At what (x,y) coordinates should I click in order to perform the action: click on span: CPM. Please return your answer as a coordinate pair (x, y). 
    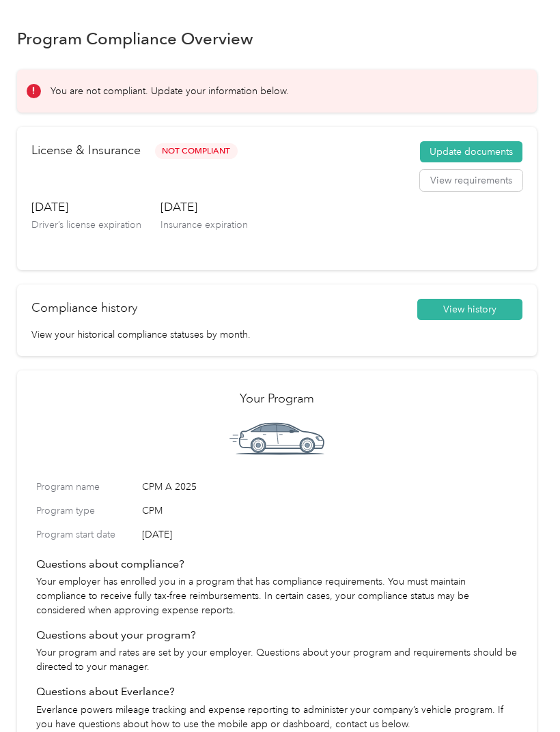
    Looking at the image, I should click on (330, 510).